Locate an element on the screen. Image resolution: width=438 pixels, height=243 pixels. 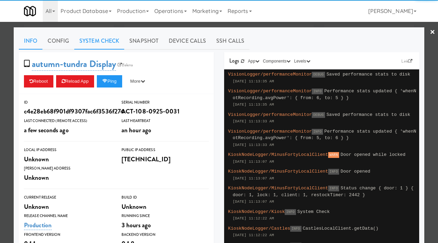
span: an hour ago is located at coordinates (136, 130).